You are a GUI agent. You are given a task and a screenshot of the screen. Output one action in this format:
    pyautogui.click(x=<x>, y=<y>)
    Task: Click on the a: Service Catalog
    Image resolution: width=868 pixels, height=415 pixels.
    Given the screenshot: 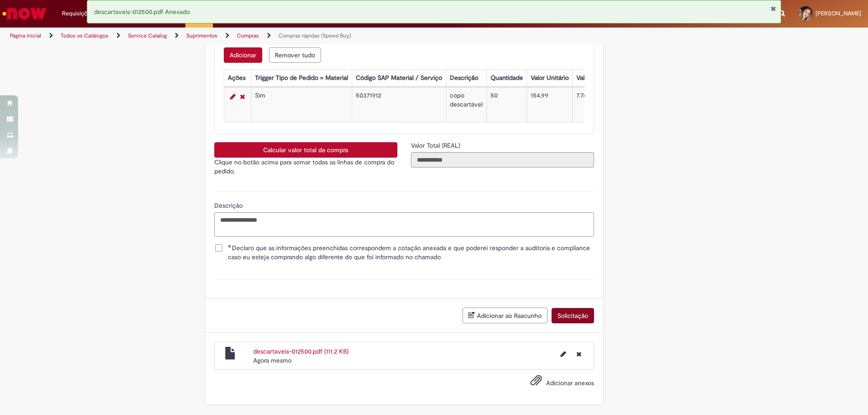 What is the action you would take?
    pyautogui.click(x=147, y=35)
    